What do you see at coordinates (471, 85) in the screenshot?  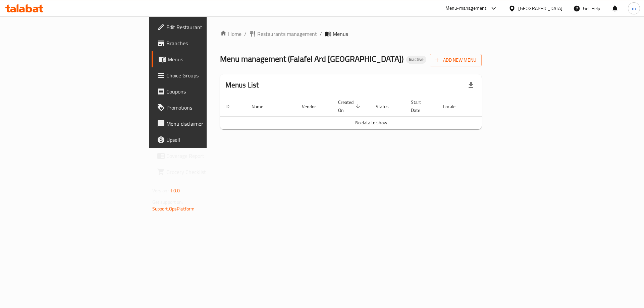 I see `div: Export file` at bounding box center [471, 85].